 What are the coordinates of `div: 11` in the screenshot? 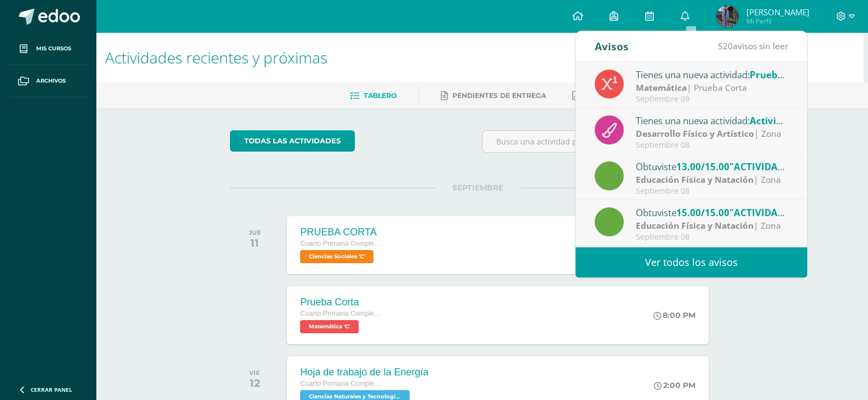 It's located at (255, 243).